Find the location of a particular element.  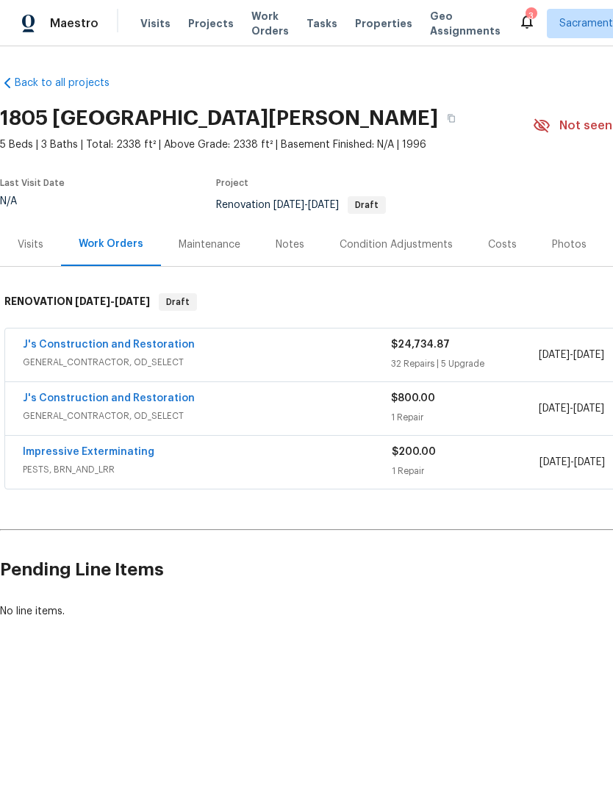

span: $24,734.87 is located at coordinates (420, 345).